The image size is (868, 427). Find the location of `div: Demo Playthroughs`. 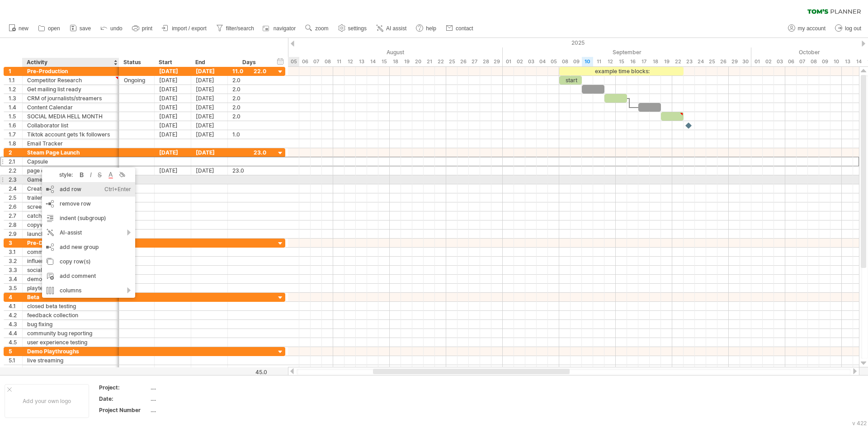

div: Demo Playthroughs is located at coordinates (70, 351).